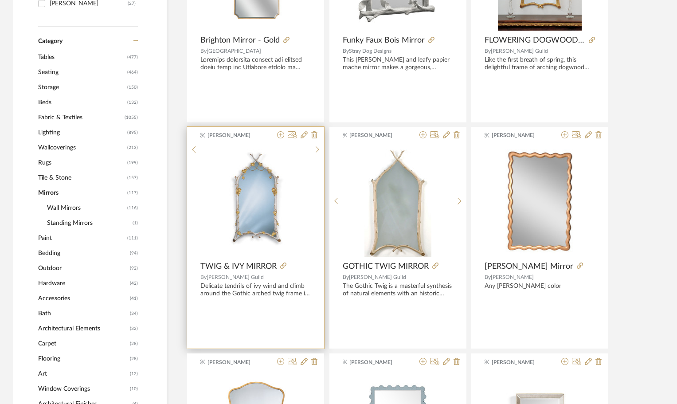  I want to click on span: Storage, so click(82, 87).